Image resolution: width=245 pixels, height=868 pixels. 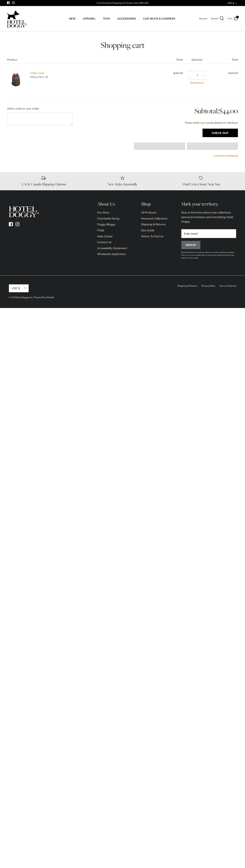 What do you see at coordinates (44, 184) in the screenshot?
I see `h6: U.S. & Canada Shipping Options` at bounding box center [44, 184].